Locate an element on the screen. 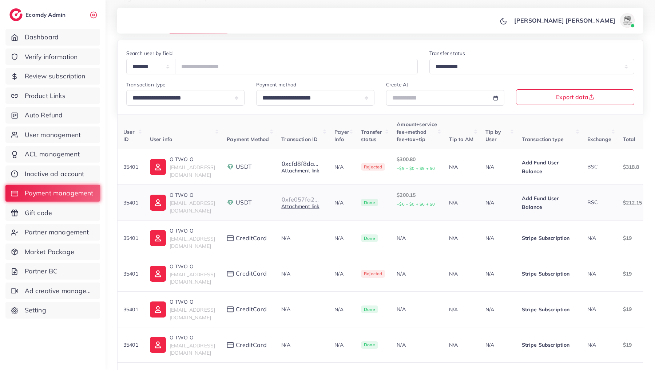 The width and height of the screenshot is (655, 370). span: Dashboard is located at coordinates (42, 37).